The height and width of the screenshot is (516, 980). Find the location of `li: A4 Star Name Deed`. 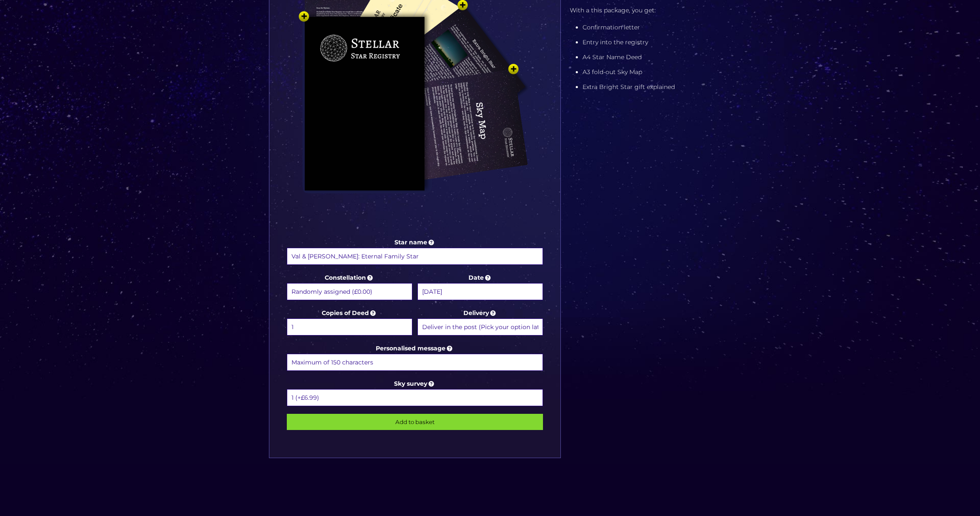

li: A4 Star Name Deed is located at coordinates (647, 57).